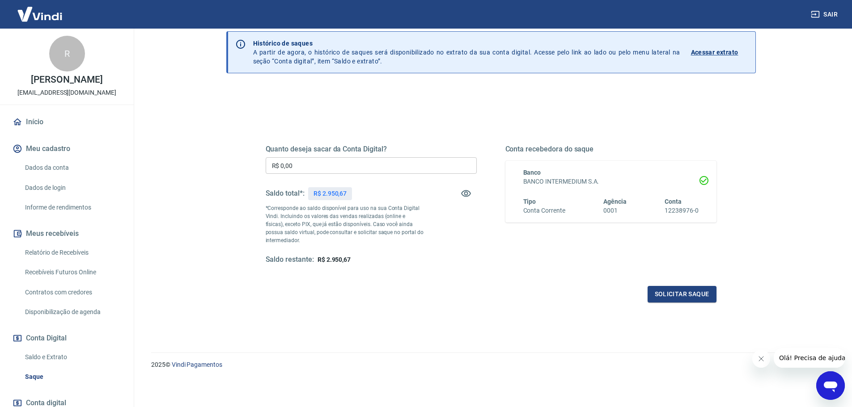 The image size is (852, 407). I want to click on a: Informe de rendimentos, so click(72, 207).